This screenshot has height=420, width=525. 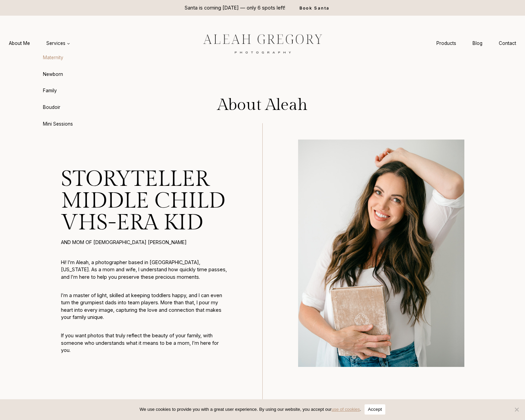 What do you see at coordinates (477, 43) in the screenshot?
I see `a: Blog` at bounding box center [477, 43].